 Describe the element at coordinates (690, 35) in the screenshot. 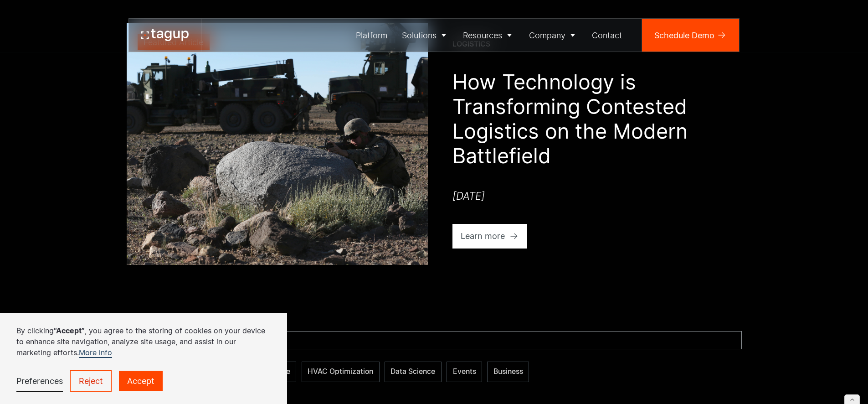

I see `a: Schedule Demo` at that location.